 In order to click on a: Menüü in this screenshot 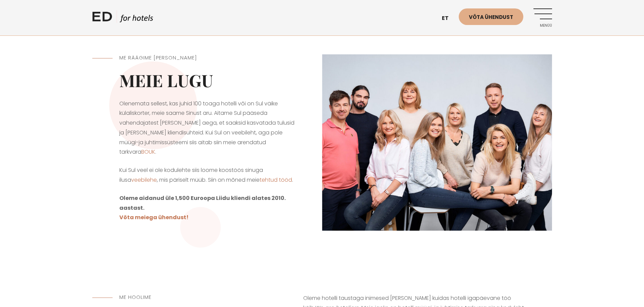, I will do `click(542, 18)`.